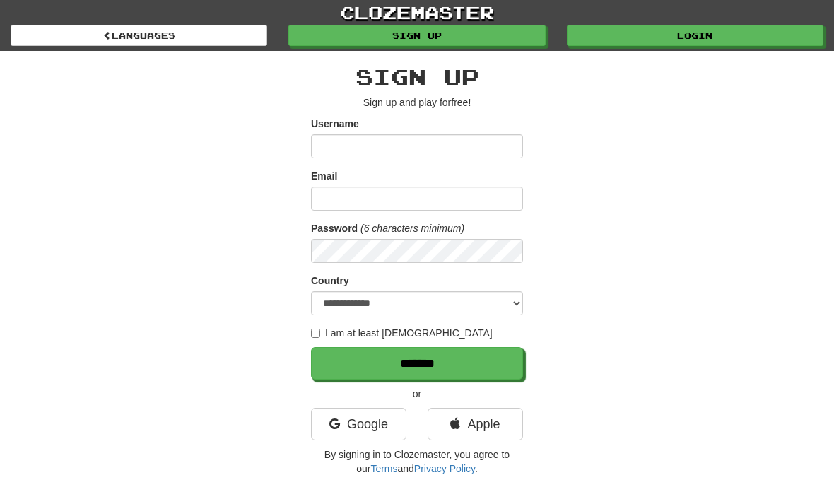 The height and width of the screenshot is (504, 834). Describe the element at coordinates (417, 462) in the screenshot. I see `p: By signing in to Clozemaster, you agree to our and .` at that location.